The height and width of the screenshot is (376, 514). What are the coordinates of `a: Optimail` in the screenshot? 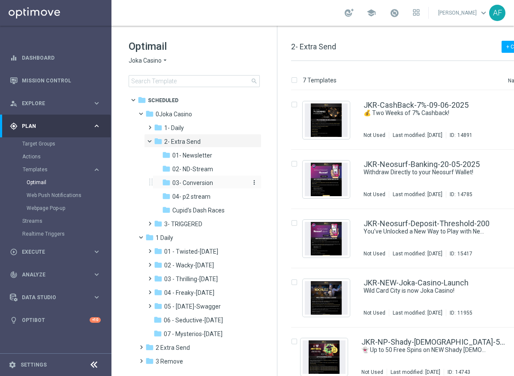 It's located at (58, 182).